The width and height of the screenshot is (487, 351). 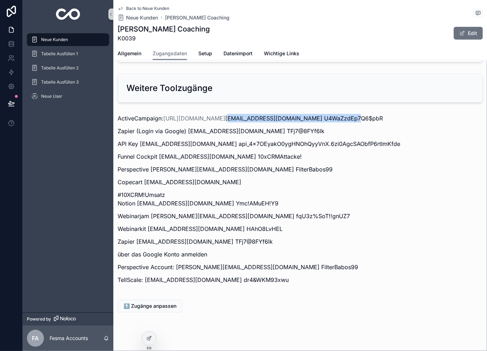 What do you see at coordinates (68, 82) in the screenshot?
I see `a: Tabelle Ausfüllen 3` at bounding box center [68, 82].